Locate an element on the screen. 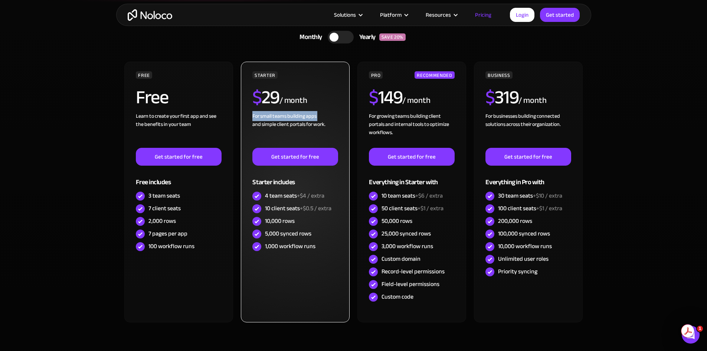  div: 100 client seats is located at coordinates (530, 208).